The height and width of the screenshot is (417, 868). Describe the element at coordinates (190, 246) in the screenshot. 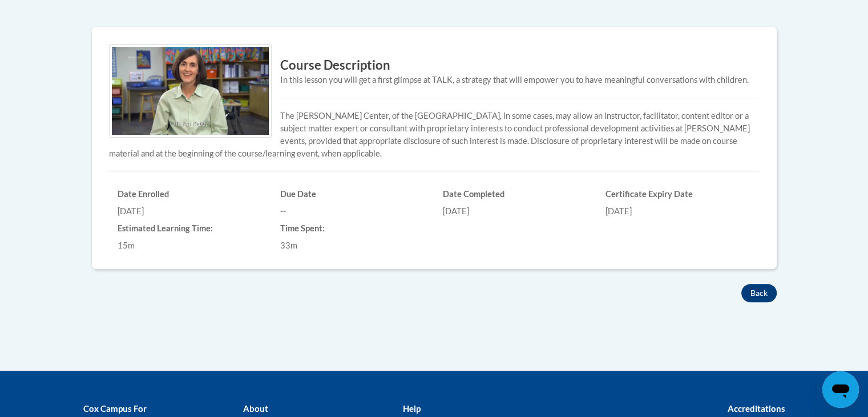

I see `div: 15m` at that location.